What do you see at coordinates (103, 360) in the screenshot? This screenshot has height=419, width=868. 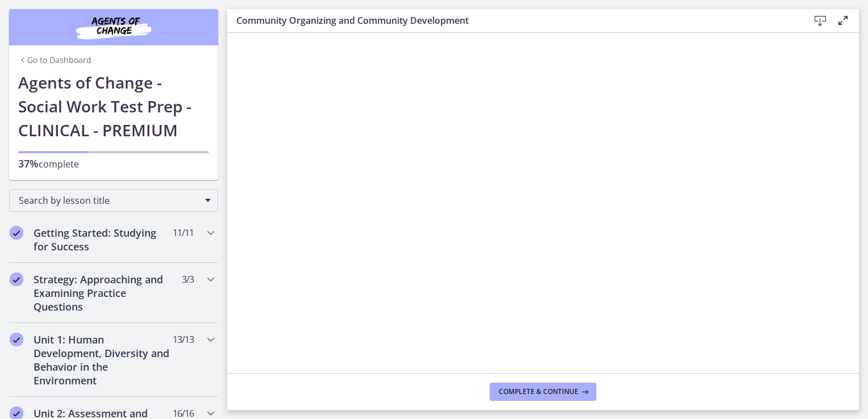 I see `h2: Unit 1: Human Development, Diversity and Behavior in the Environment` at bounding box center [103, 360].